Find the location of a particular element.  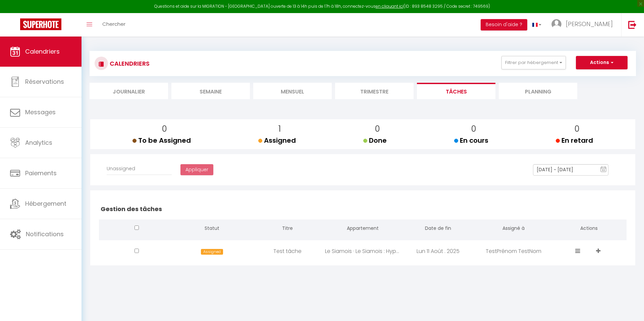

span: Calendriers is located at coordinates (42, 51).